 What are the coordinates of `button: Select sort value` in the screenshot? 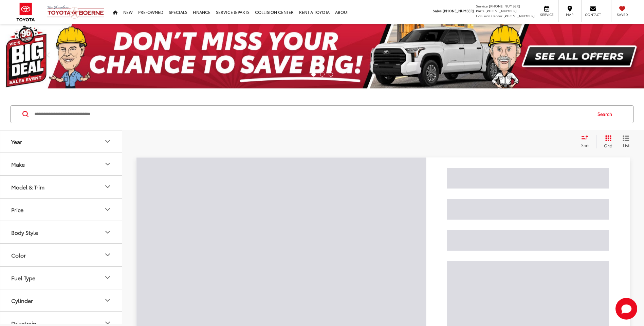 It's located at (587, 142).